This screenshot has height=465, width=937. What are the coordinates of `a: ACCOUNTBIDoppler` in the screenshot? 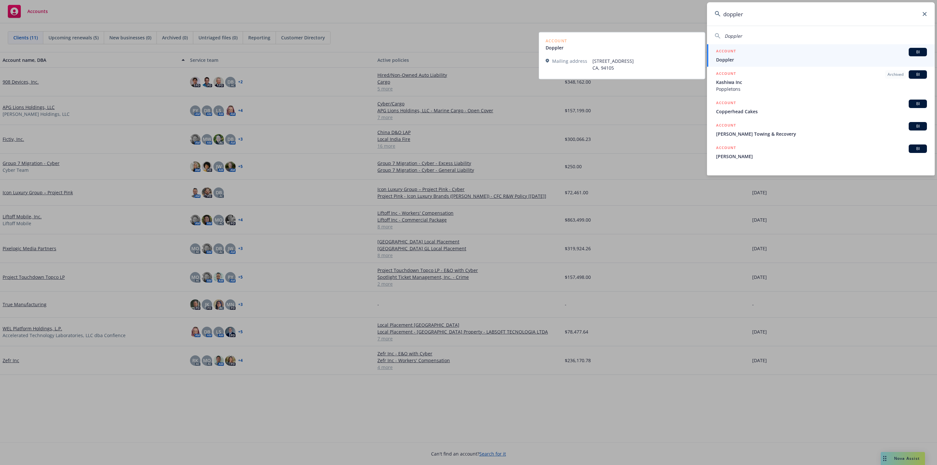 It's located at (821, 55).